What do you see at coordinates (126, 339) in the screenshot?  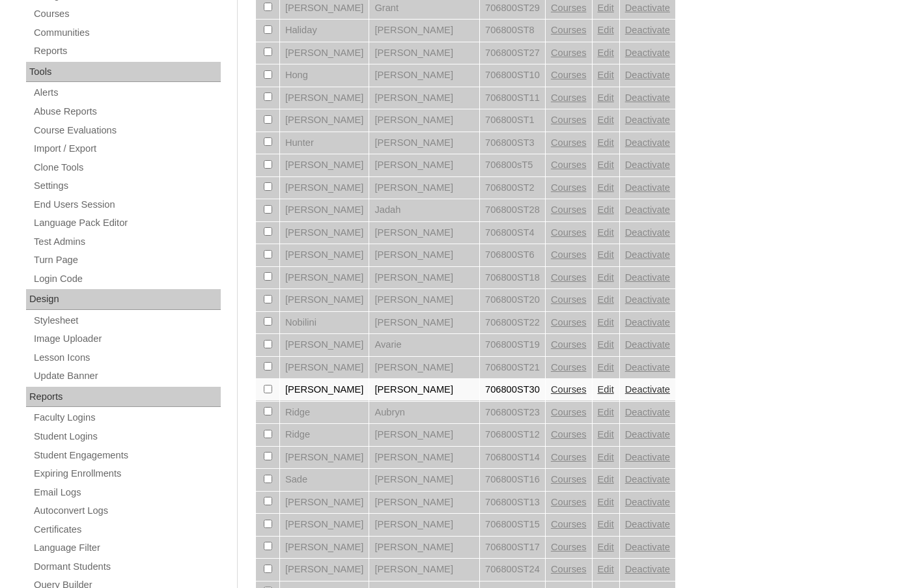 I see `a: Image Uploader` at bounding box center [126, 339].